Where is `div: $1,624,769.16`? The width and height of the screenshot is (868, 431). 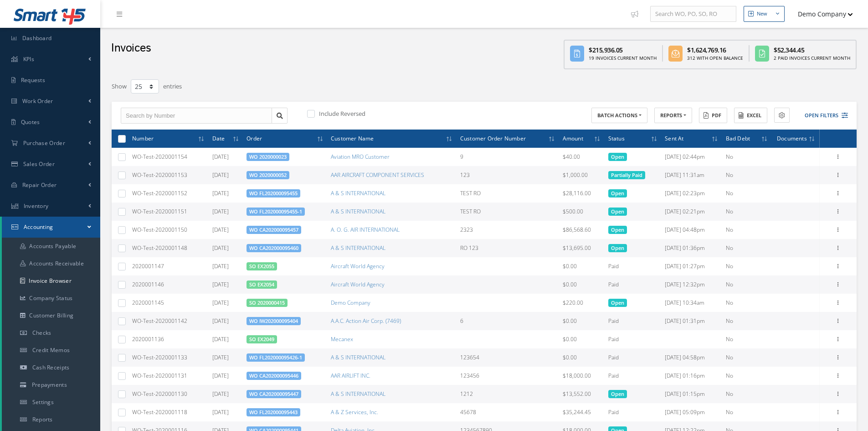
div: $1,624,769.16 is located at coordinates (715, 50).